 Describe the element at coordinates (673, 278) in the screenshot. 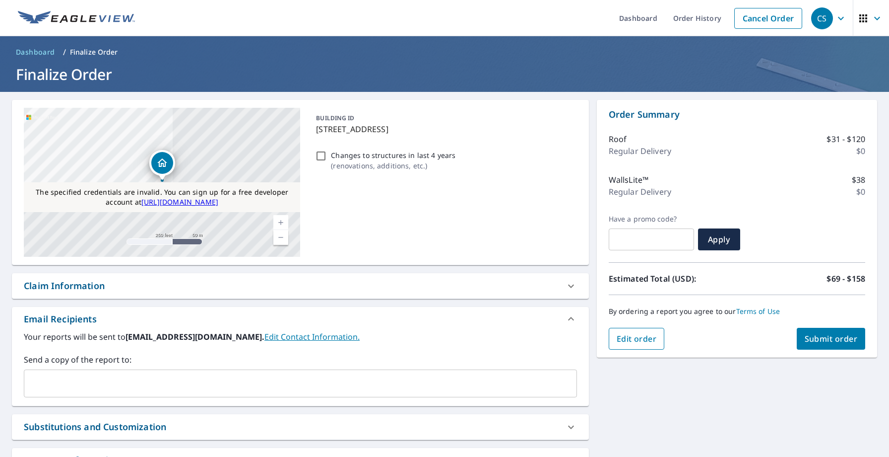

I see `p: Estimated Total (USD):` at that location.